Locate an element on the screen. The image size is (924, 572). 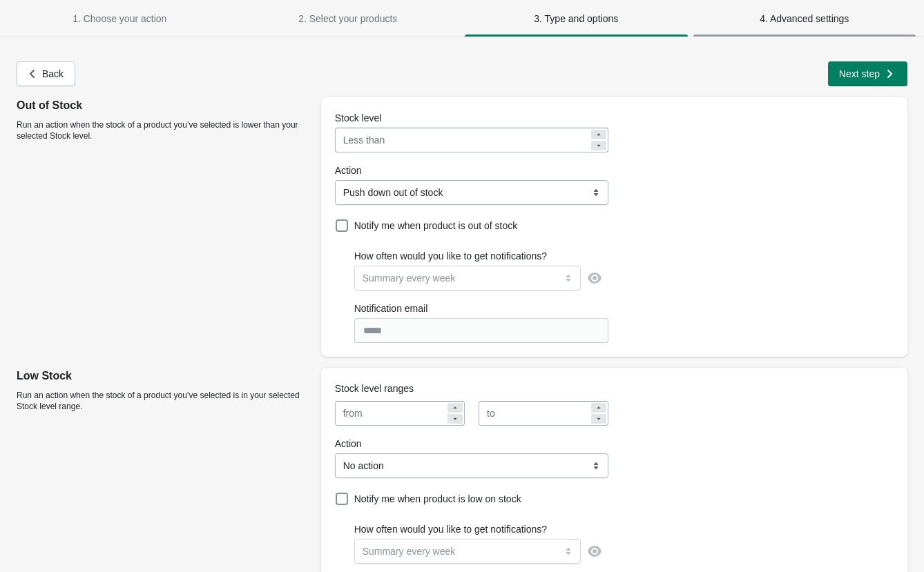
button: Next step is located at coordinates (867, 74).